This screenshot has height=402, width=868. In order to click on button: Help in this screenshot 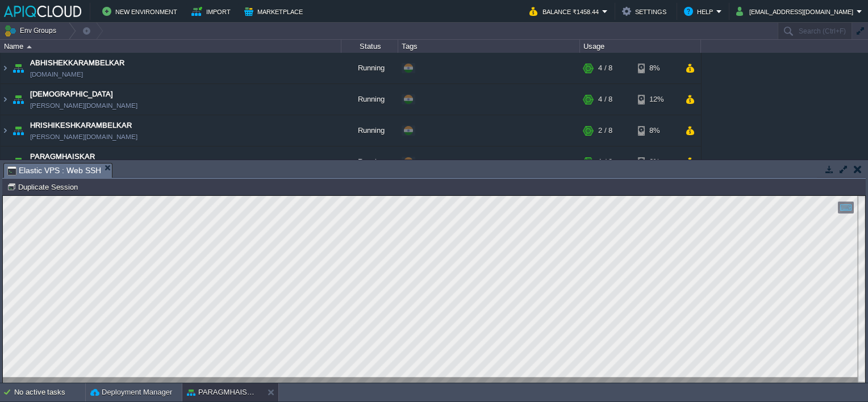, I will do `click(700, 11)`.